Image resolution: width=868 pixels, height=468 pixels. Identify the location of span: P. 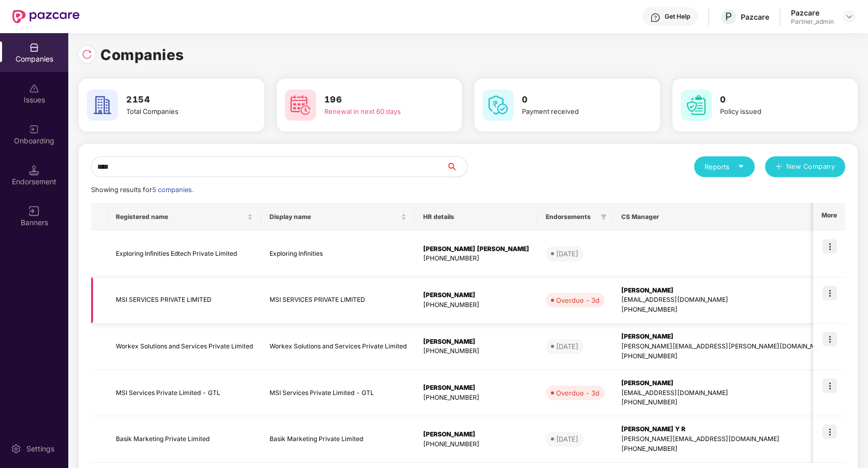
(728, 16).